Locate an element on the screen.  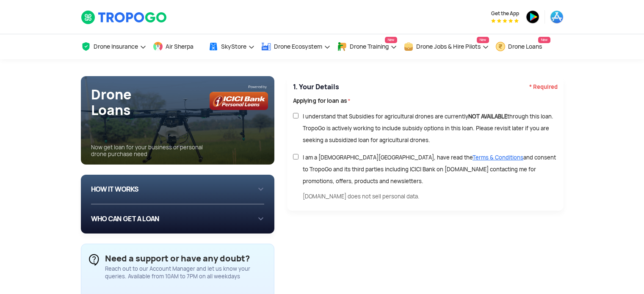
a: Drone Insurance is located at coordinates (114, 47).